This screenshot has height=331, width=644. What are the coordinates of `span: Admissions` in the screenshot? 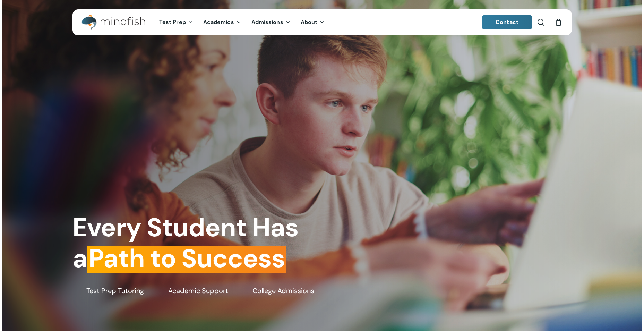 It's located at (267, 22).